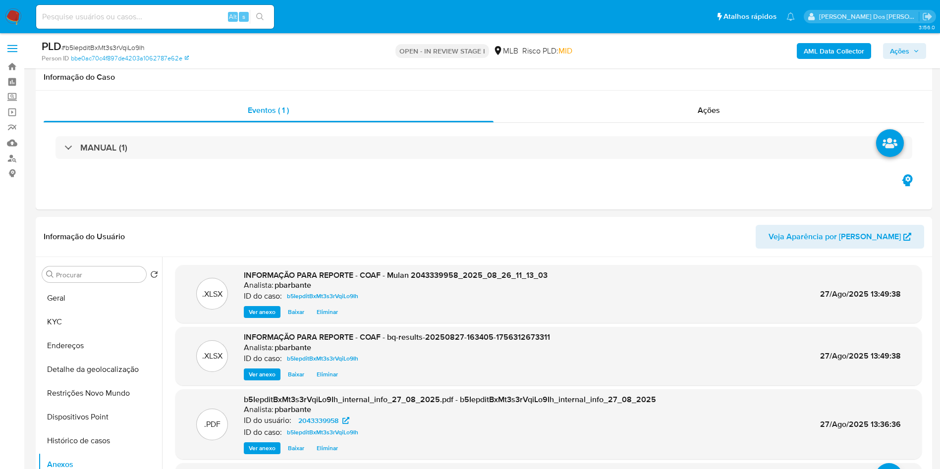 This screenshot has width=940, height=469. Describe the element at coordinates (233, 16) in the screenshot. I see `span: Alt` at that location.